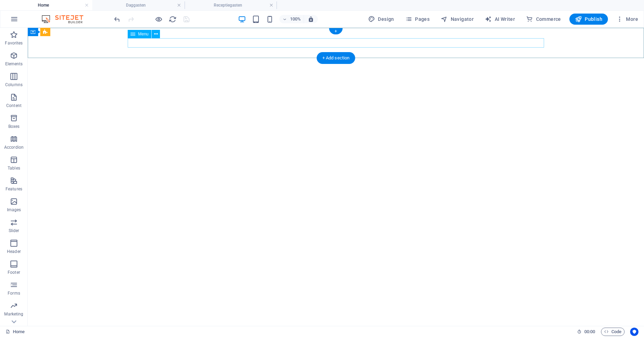 This screenshot has height=337, width=644. What do you see at coordinates (14, 293) in the screenshot?
I see `p: Forms` at bounding box center [14, 293].